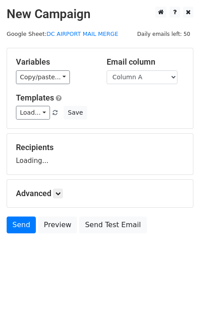  What do you see at coordinates (33, 113) in the screenshot?
I see `a: Load...` at bounding box center [33, 113].